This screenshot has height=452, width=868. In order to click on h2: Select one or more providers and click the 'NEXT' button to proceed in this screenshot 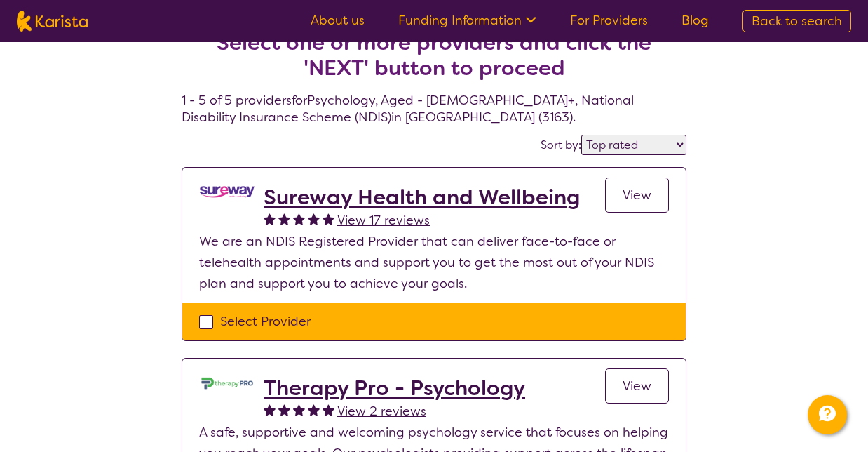, I will do `click(434, 55)`.